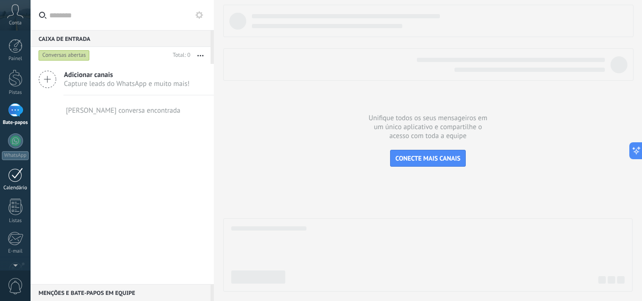  What do you see at coordinates (428, 158) in the screenshot?
I see `font: CONECTE MAIS CANAIS` at bounding box center [428, 158].